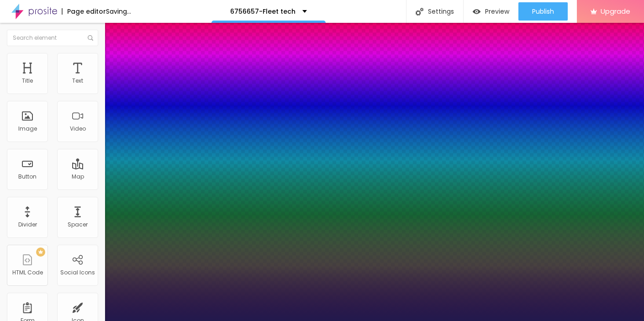  I want to click on div: Map, so click(77, 176).